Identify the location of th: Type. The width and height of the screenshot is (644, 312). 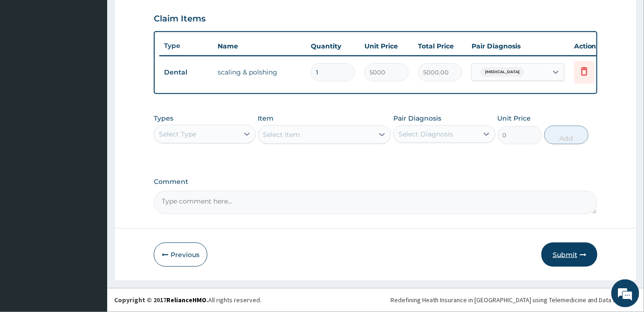
(186, 46).